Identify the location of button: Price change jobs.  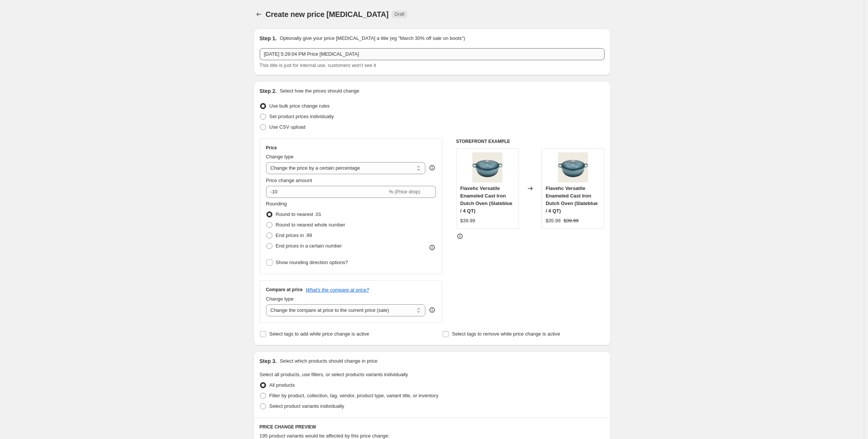
(259, 15).